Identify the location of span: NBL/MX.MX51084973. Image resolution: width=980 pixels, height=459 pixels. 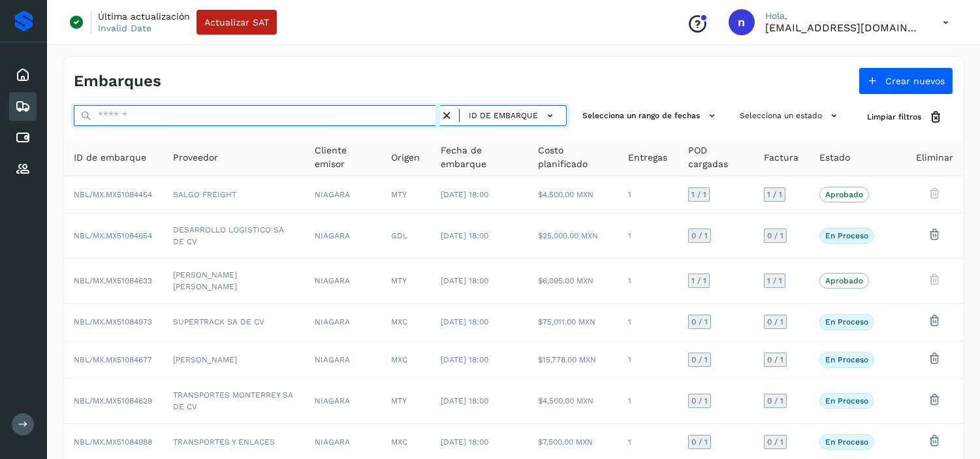
(113, 322).